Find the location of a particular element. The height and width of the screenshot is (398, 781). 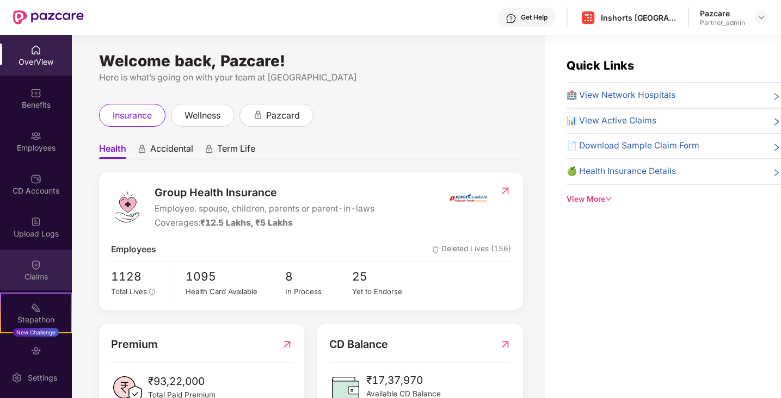

div: Partner_admin is located at coordinates (722, 23).